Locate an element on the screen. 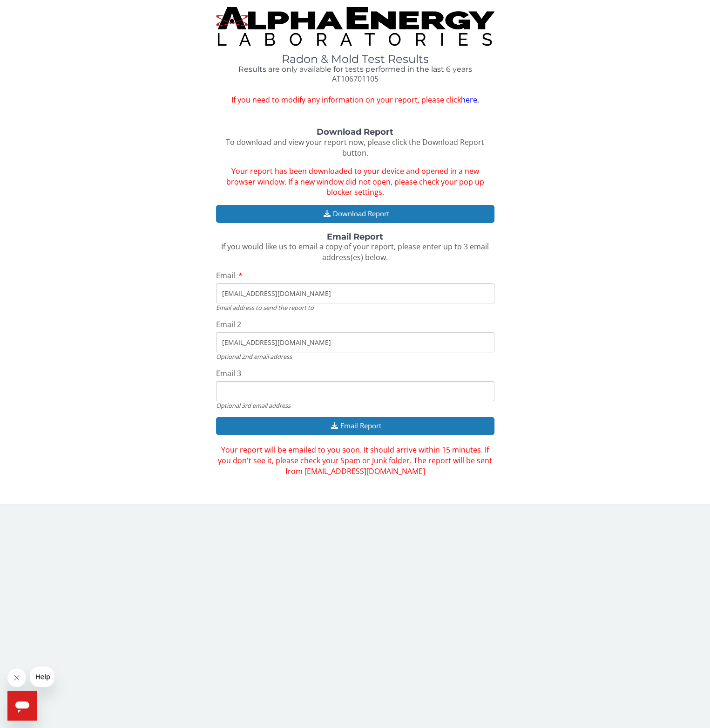  div: Email address to send the report to is located at coordinates (355, 308).